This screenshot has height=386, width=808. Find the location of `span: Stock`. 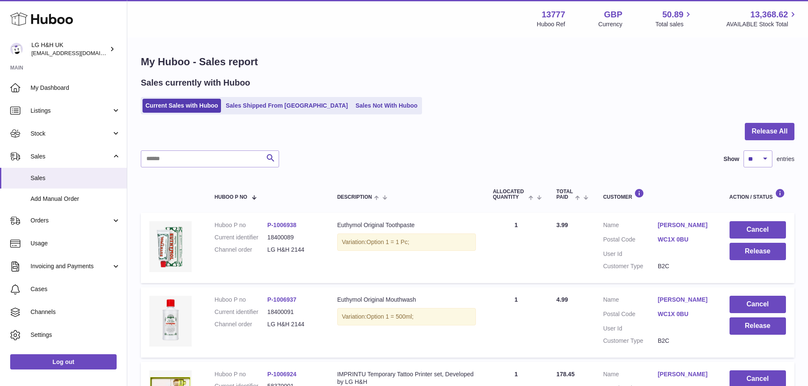

span: Stock is located at coordinates (71, 134).